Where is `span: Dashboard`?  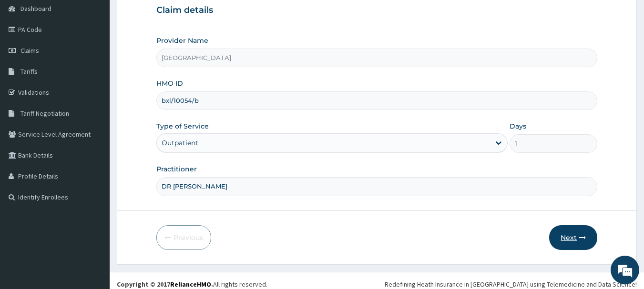 span: Dashboard is located at coordinates (36, 9).